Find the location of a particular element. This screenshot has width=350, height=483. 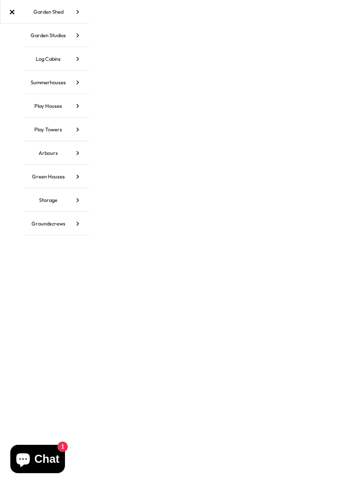

a: Summerhouses is located at coordinates (56, 82).